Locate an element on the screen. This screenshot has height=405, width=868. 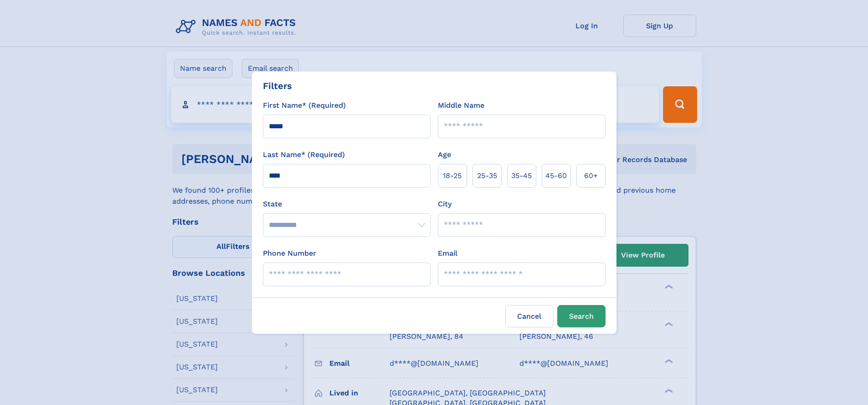
div: Filters is located at coordinates (277, 86).